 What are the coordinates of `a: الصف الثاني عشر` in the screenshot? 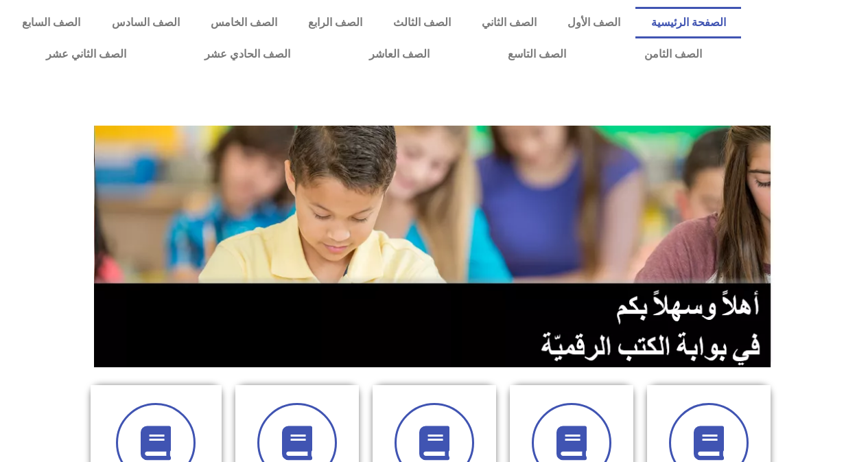 It's located at (86, 54).